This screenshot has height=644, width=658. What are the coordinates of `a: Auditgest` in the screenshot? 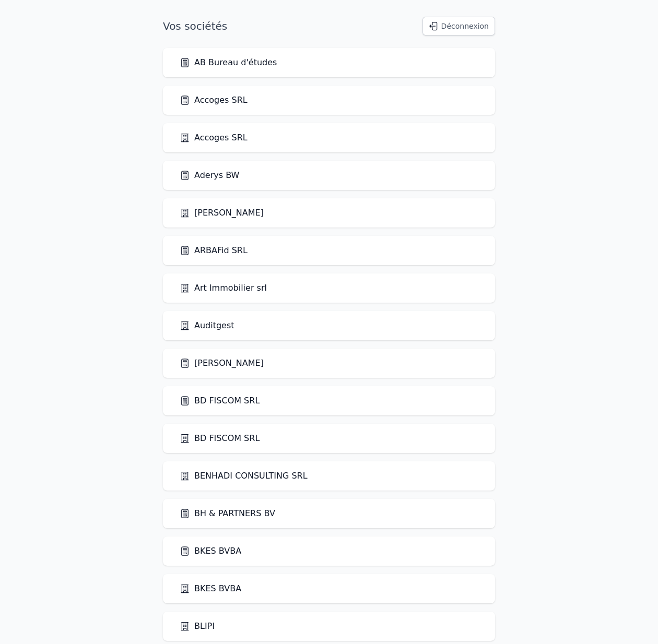 It's located at (207, 326).